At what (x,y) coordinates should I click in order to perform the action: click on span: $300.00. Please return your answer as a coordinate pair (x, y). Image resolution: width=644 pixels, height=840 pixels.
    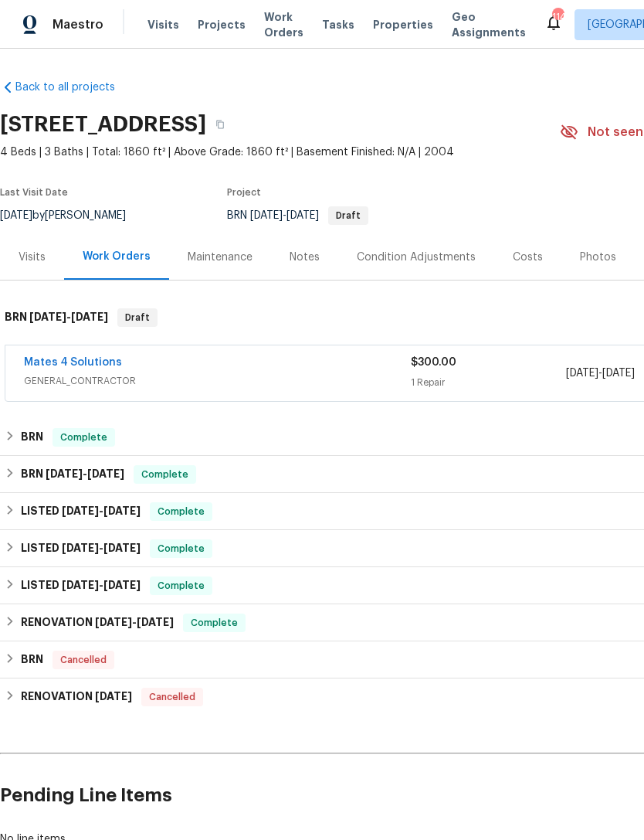
    Looking at the image, I should click on (433, 363).